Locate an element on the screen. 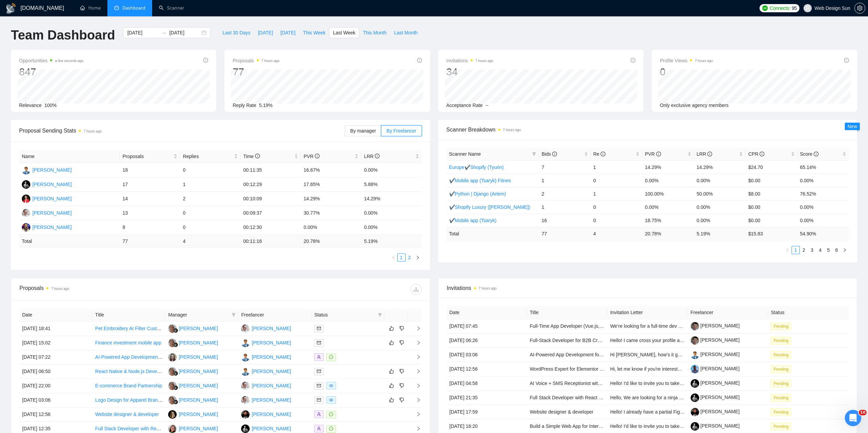 The height and width of the screenshot is (433, 868). a: Website designer & developer is located at coordinates (562, 412).